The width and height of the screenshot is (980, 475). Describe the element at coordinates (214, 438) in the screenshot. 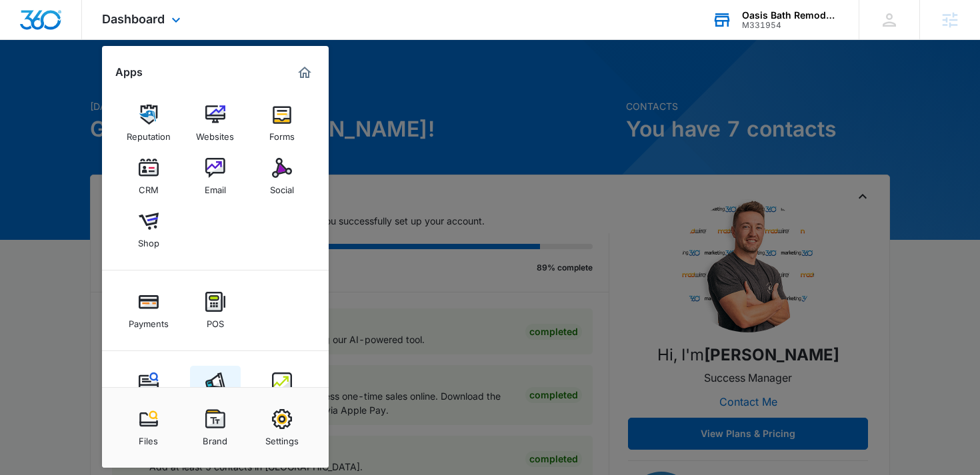

I see `div: Brand` at that location.